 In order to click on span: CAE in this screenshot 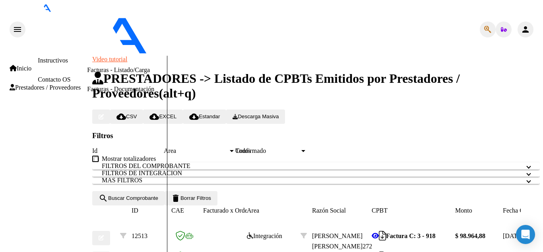, I will do `click(178, 210)`.